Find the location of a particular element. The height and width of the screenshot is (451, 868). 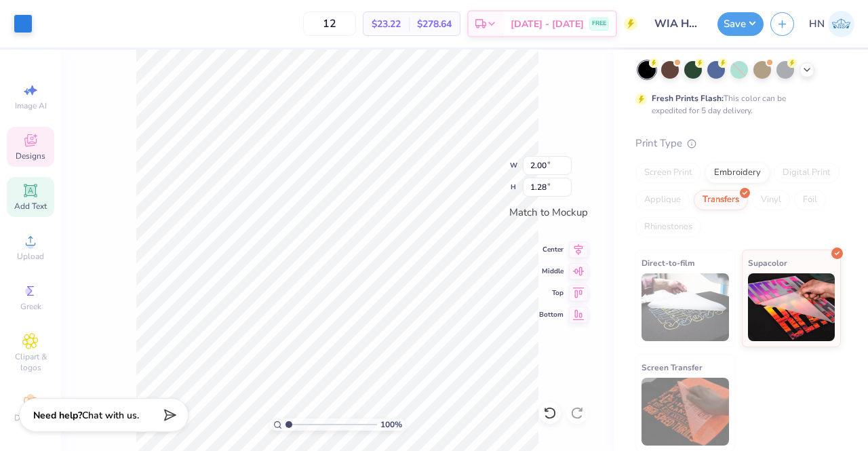

img: Huda Nadeem is located at coordinates (841, 24).